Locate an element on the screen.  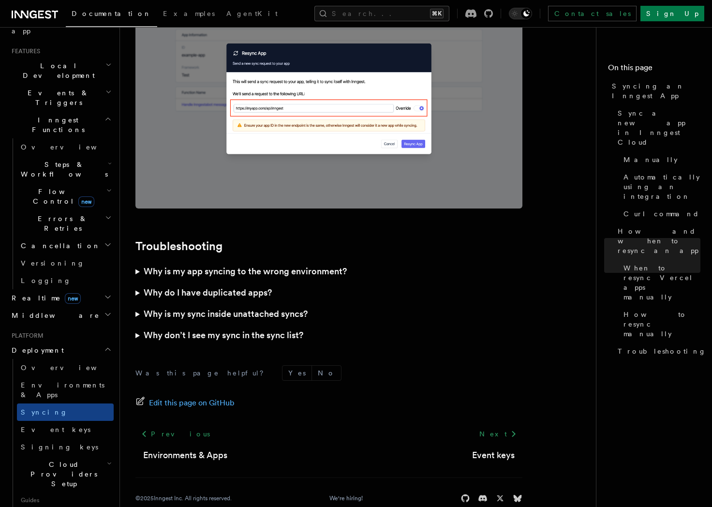
summary: Why don’t I see my sync in the sync list? is located at coordinates (329, 335).